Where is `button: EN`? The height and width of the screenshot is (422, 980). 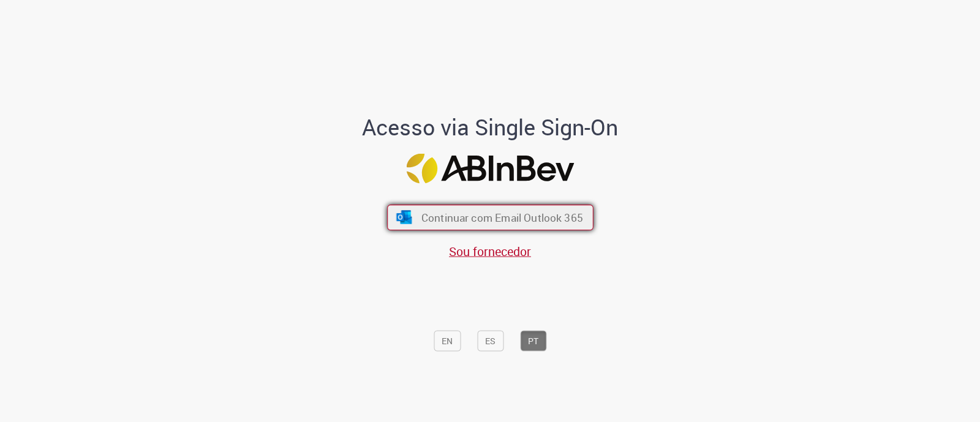
button: EN is located at coordinates (447, 340).